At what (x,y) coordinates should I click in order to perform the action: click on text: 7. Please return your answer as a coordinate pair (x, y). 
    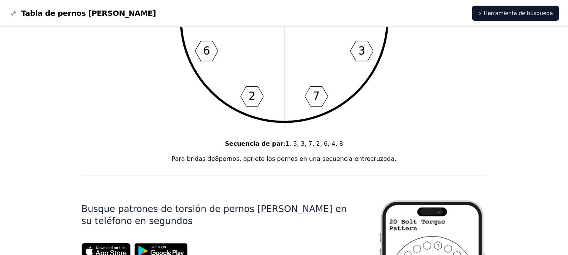
    Looking at the image, I should click on (316, 96).